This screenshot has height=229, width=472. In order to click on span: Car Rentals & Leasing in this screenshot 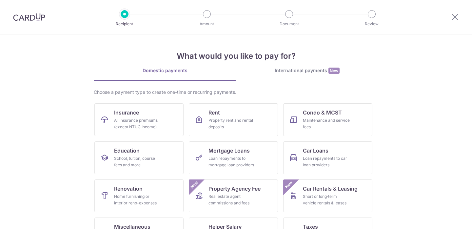, I will do `click(330, 188)`.